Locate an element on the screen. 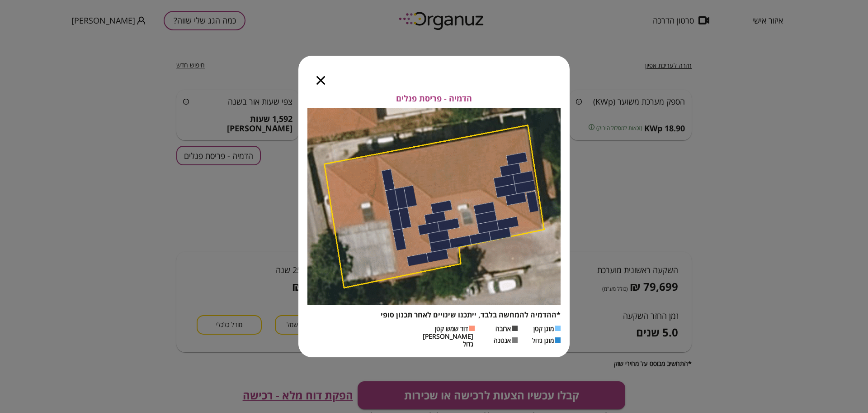 Image resolution: width=868 pixels, height=413 pixels. span: אנטנה is located at coordinates (502, 340).